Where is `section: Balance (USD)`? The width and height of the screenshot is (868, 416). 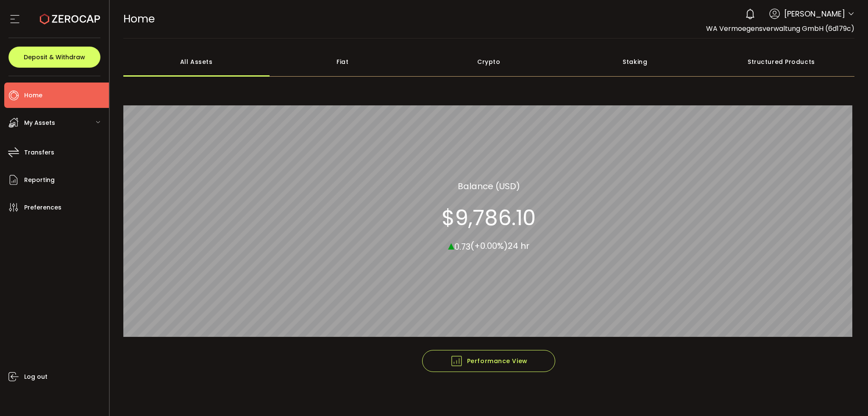
section: Balance (USD) is located at coordinates (489, 186).